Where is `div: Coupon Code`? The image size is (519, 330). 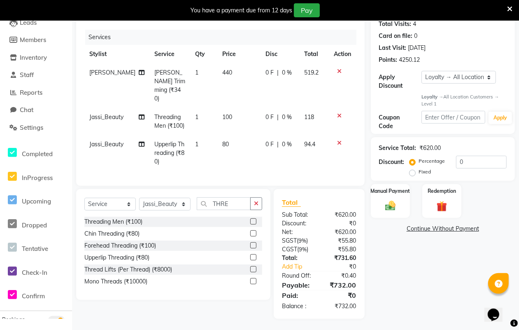
div: Coupon Code is located at coordinates (400, 122).